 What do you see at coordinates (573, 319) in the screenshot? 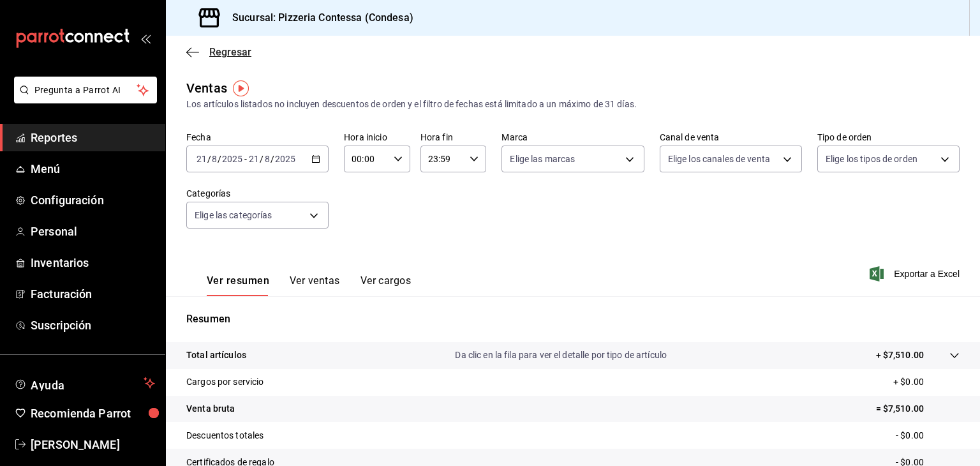
I see `p: Resumen` at bounding box center [573, 319].